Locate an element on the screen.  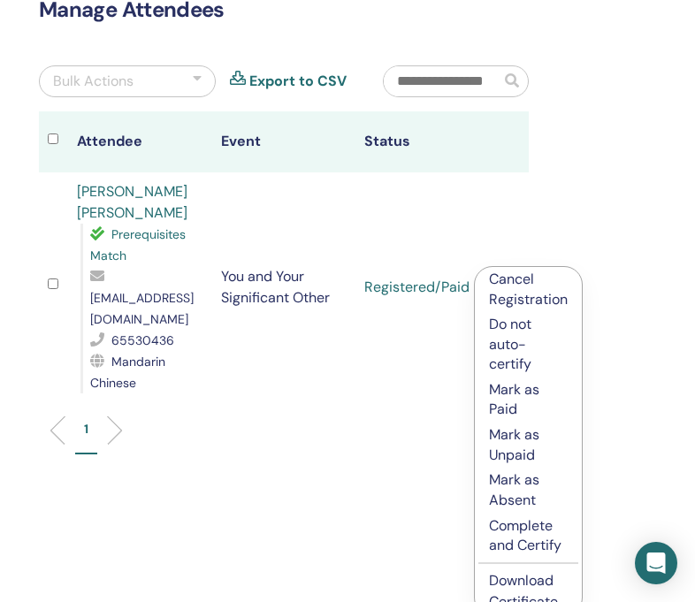
td: You and Your Significant Other is located at coordinates (284, 287).